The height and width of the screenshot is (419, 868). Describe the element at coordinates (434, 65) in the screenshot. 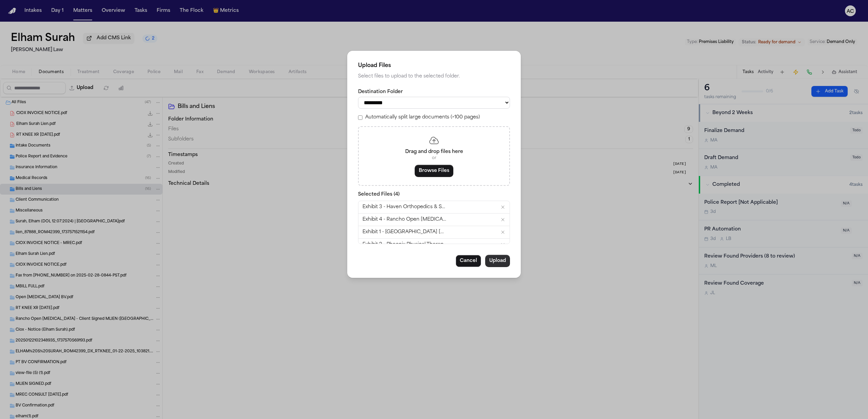

I see `h2: Upload Files` at that location.